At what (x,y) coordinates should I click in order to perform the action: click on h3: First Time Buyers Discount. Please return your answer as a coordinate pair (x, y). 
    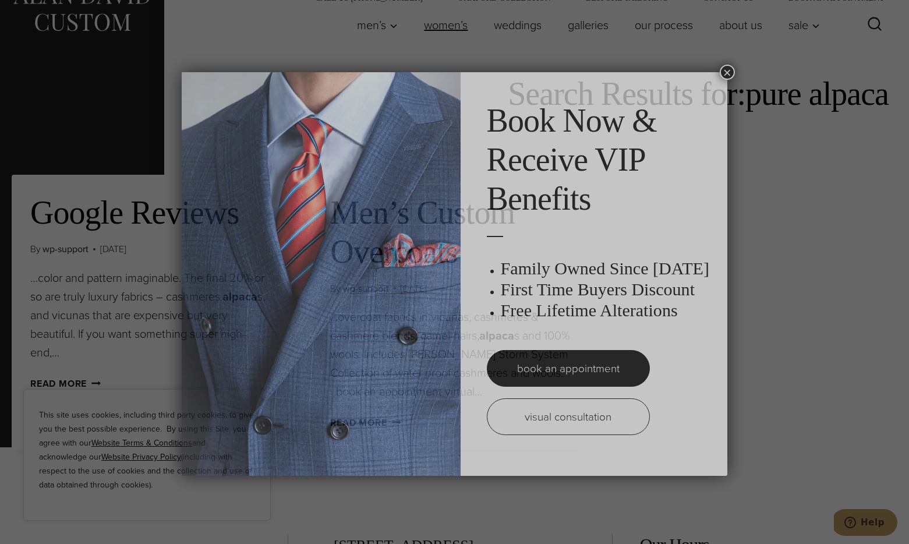
    Looking at the image, I should click on (608, 290).